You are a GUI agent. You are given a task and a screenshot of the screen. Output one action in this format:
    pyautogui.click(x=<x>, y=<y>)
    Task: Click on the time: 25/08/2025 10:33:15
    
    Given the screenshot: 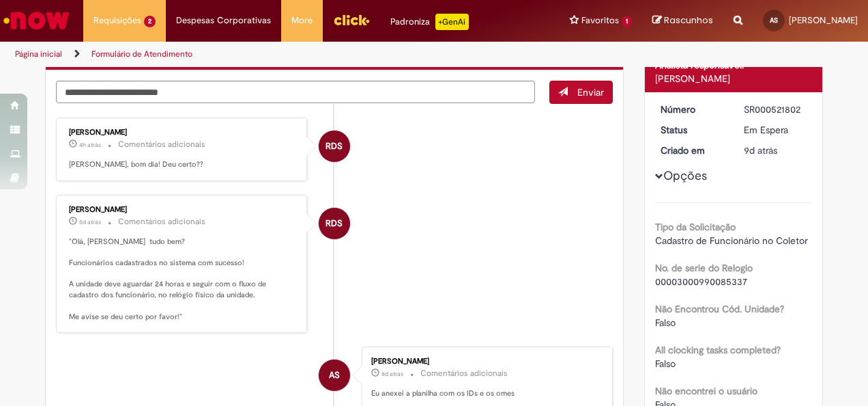 What is the action you would take?
    pyautogui.click(x=90, y=222)
    